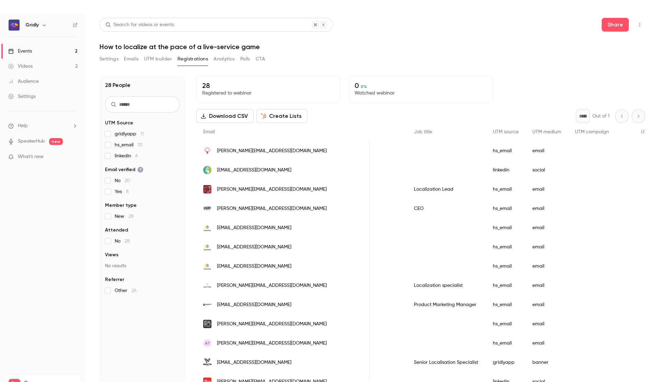  What do you see at coordinates (207, 304) in the screenshot?
I see `img: wargaming.net` at bounding box center [207, 304].